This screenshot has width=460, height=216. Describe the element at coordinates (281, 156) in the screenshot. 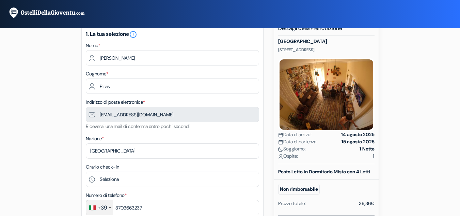

I see `img: user_icon.svg` at that location.